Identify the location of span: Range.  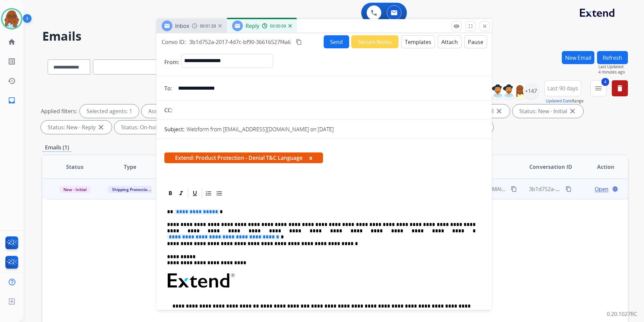
(565, 101).